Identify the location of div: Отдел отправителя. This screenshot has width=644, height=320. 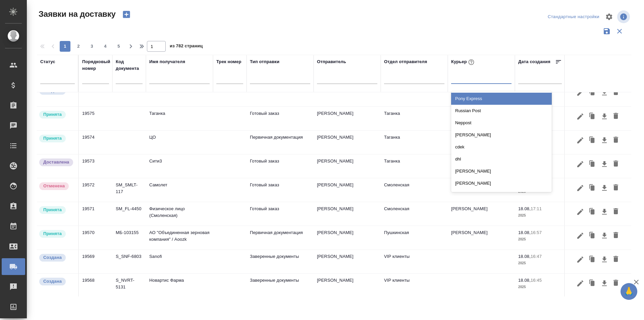
(405, 62).